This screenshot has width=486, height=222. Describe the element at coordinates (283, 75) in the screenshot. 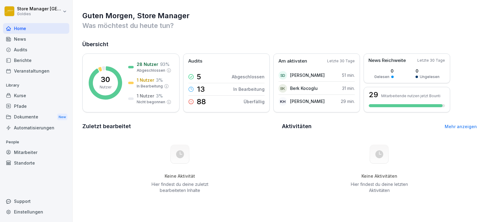

I see `div: SD` at that location.